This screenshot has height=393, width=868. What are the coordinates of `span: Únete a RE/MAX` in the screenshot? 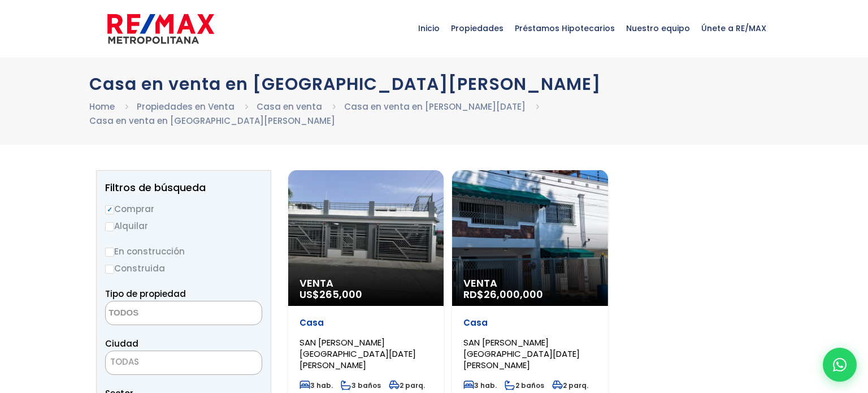 It's located at (733, 29).